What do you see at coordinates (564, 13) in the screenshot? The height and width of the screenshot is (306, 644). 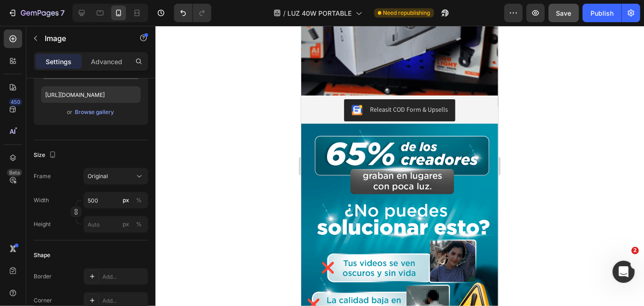 I see `button: Save` at bounding box center [564, 13].